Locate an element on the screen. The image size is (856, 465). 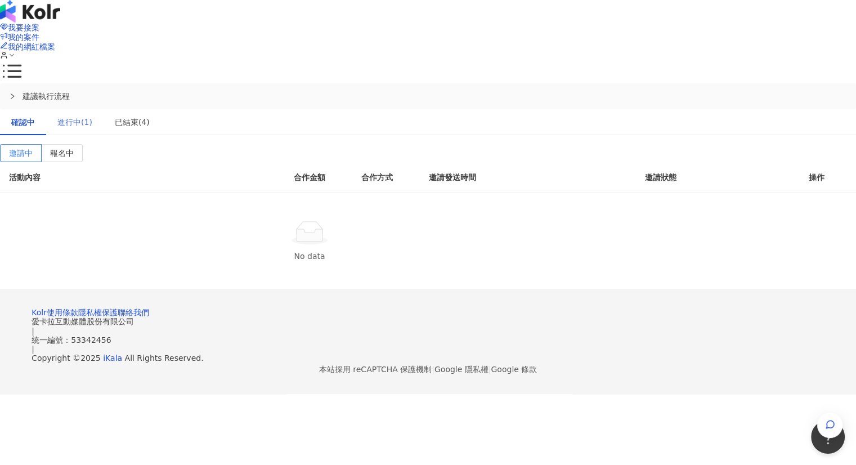
a: 使用條款 is located at coordinates (62, 312).